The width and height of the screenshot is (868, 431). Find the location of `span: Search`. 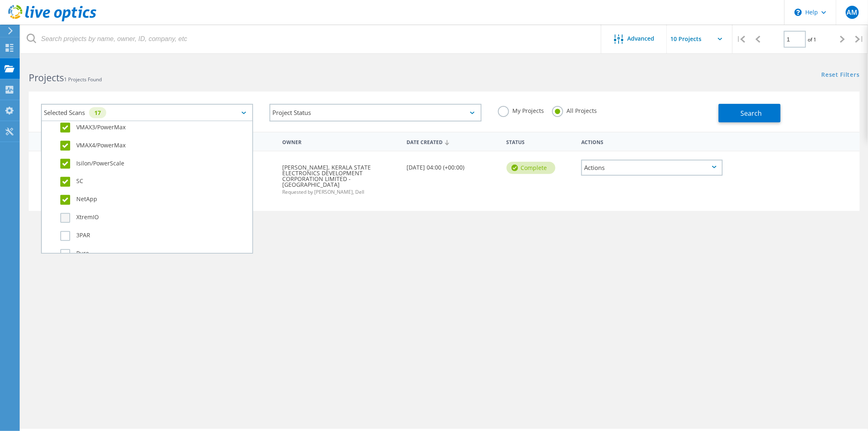

span: Search is located at coordinates (751, 114).